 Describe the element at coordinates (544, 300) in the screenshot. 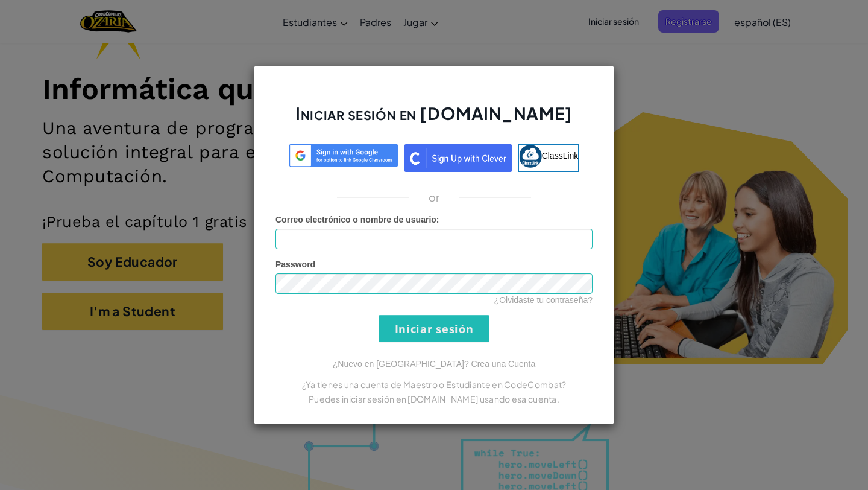

I see `a: ¿Olvidaste tu contraseña?` at that location.